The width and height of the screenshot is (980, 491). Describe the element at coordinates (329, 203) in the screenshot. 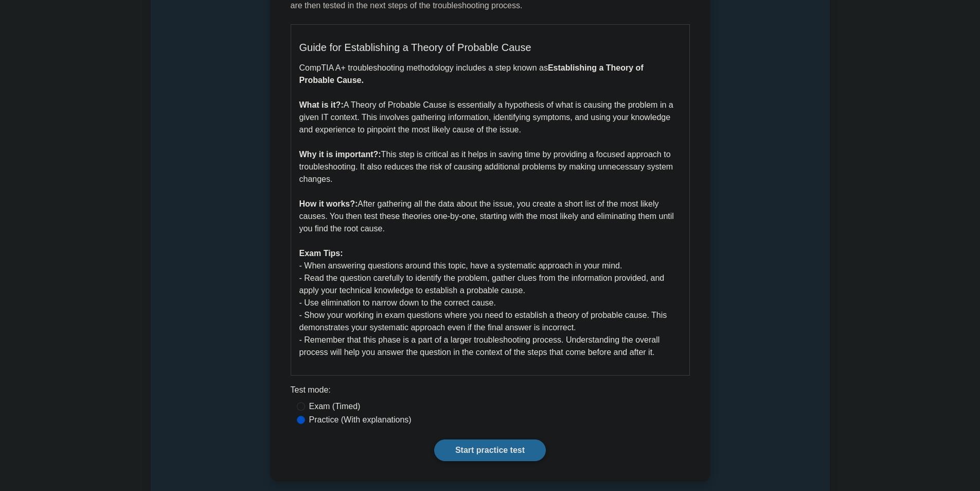

I see `b: How it works?:` at that location.